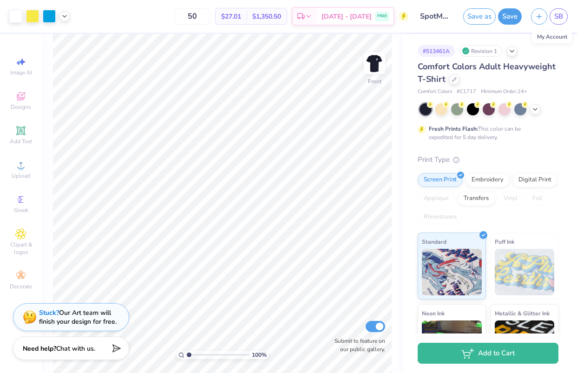 The image size is (577, 373). I want to click on span: Upload, so click(21, 176).